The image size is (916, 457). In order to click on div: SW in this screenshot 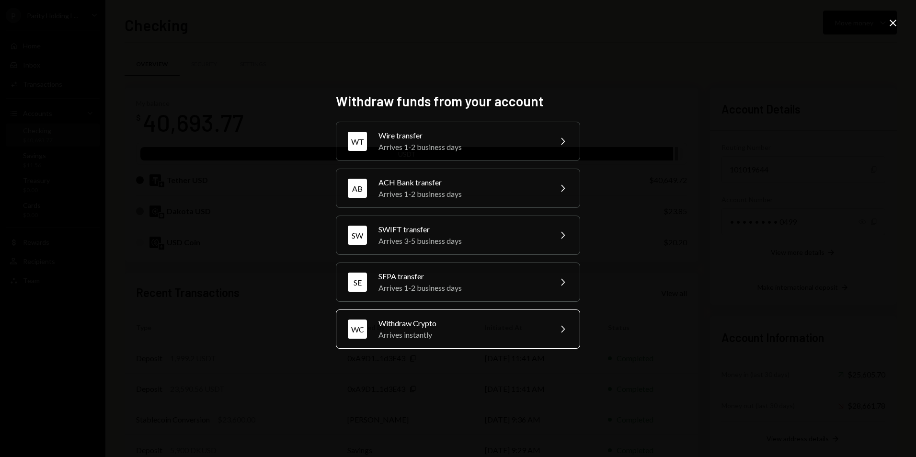, I will do `click(357, 235)`.